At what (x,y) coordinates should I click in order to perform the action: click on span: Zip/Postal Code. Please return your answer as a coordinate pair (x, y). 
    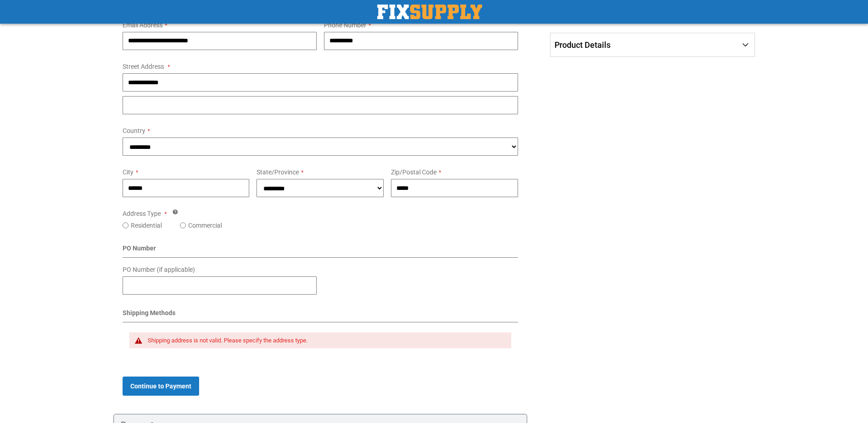
    Looking at the image, I should click on (414, 172).